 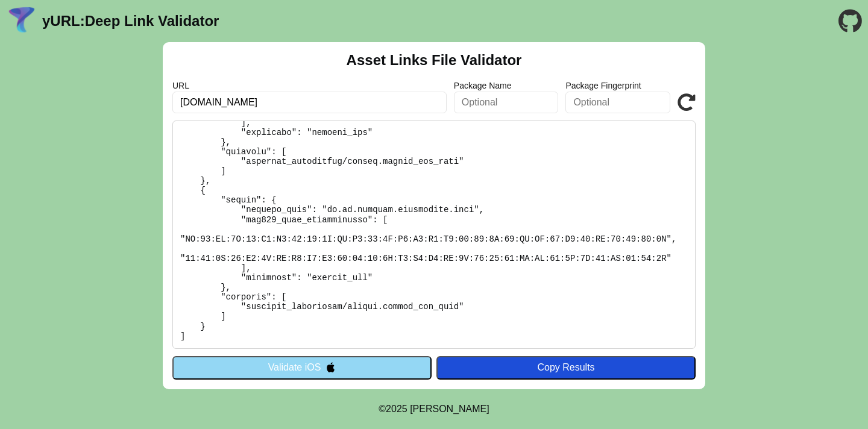 I want to click on button: Copy Results, so click(x=566, y=368).